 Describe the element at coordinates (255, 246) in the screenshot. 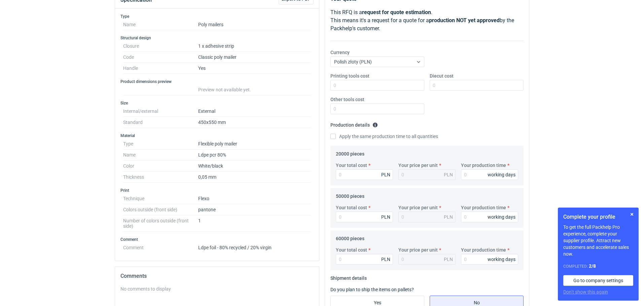

I see `dd: Ldpe foil - 80% recycled / 20% virgin` at that location.